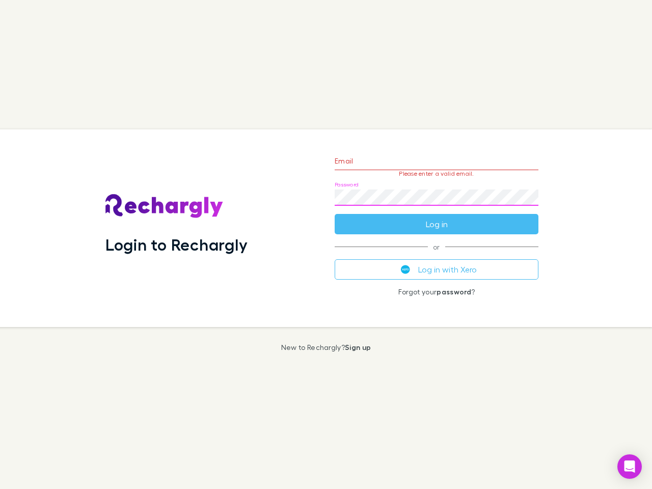  I want to click on a: Sign up, so click(357, 347).